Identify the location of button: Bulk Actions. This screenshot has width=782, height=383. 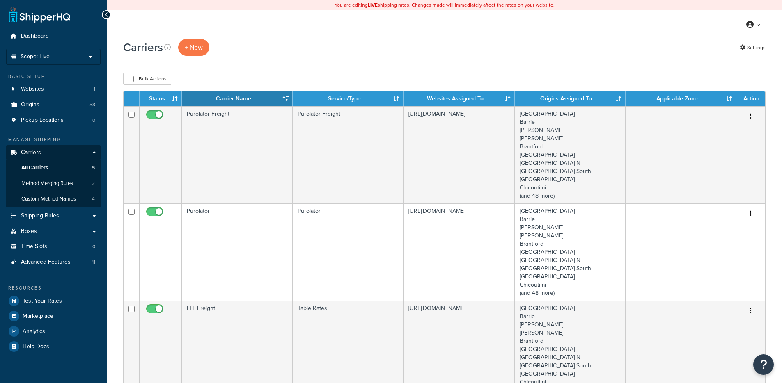
(147, 79).